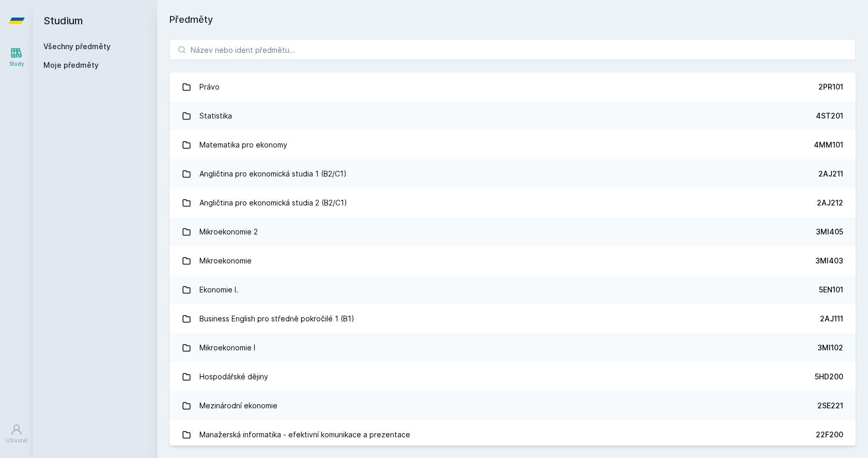 The height and width of the screenshot is (458, 868). Describe the element at coordinates (513, 116) in the screenshot. I see `a: Statistika 4ST201` at that location.